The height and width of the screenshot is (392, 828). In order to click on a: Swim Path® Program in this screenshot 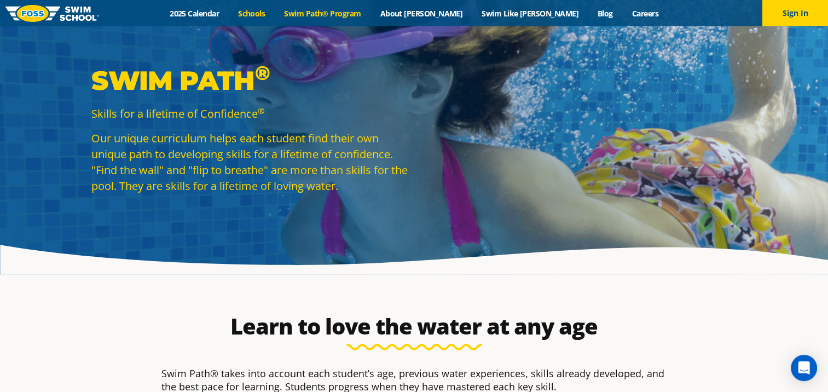, I will do `click(322, 13)`.